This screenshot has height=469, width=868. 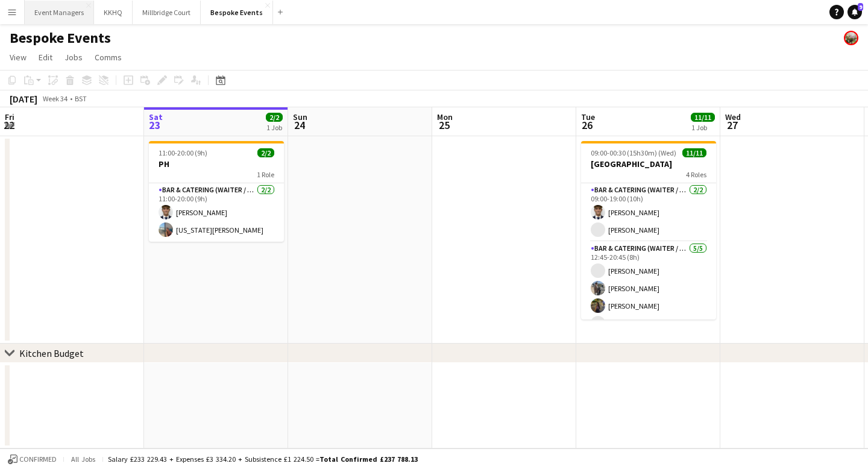 I want to click on span: 9, so click(x=861, y=6).